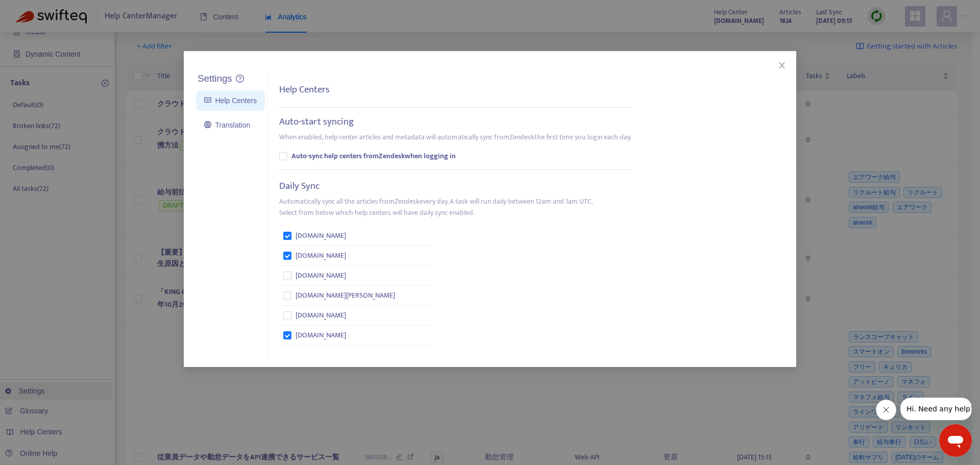 The height and width of the screenshot is (465, 980). Describe the element at coordinates (304, 90) in the screenshot. I see `h5: Help Centers` at that location.